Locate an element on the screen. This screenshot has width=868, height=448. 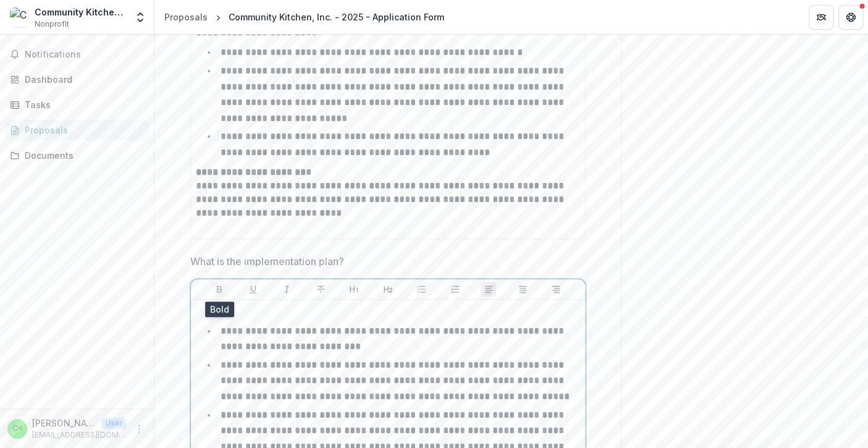
button: Strike is located at coordinates (320, 289).